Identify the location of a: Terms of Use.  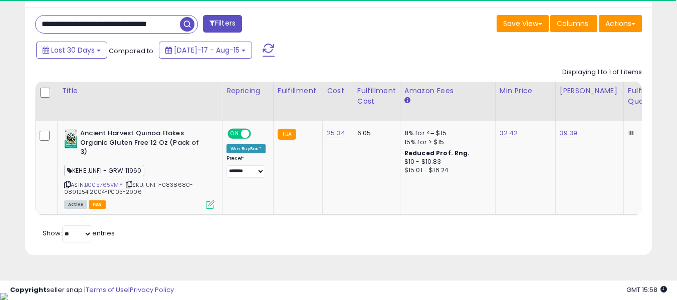
(107, 290).